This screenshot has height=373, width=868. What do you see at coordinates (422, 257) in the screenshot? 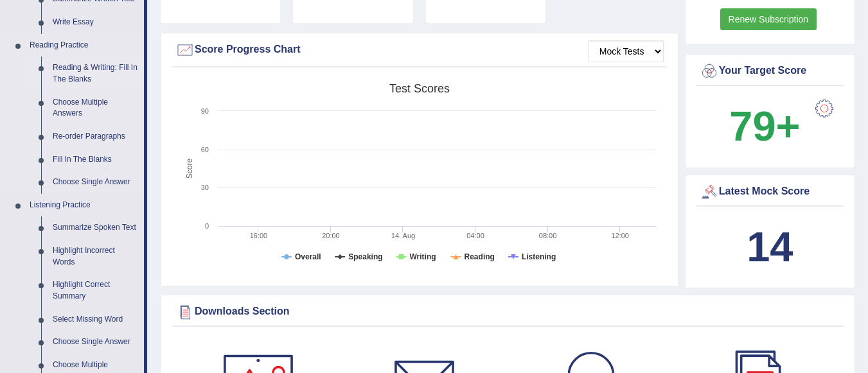
I see `tspan: Writing` at bounding box center [422, 257].